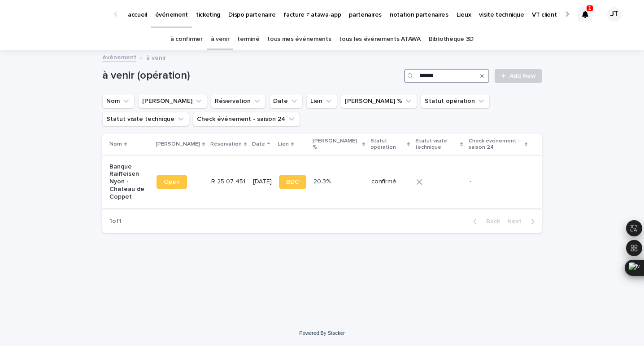 The image size is (644, 346). Describe the element at coordinates (246, 119) in the screenshot. I see `button: Check événement - saison 24` at that location.